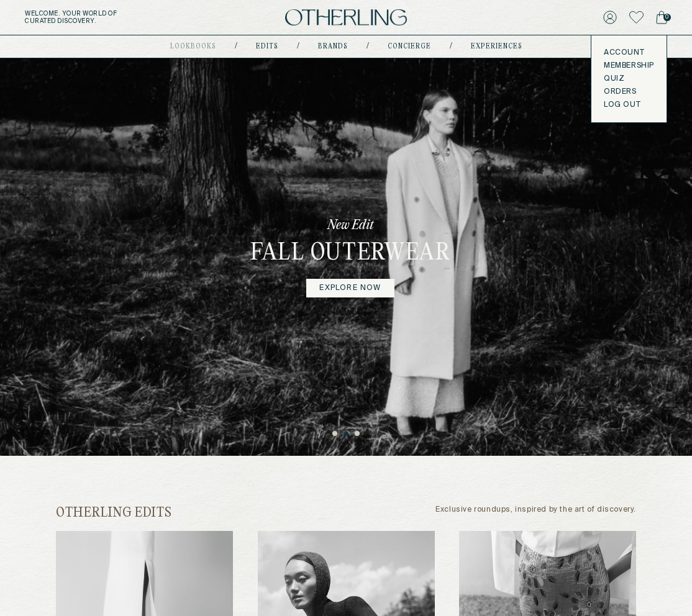 This screenshot has width=692, height=616. What do you see at coordinates (333, 46) in the screenshot?
I see `a: Brands` at bounding box center [333, 46].